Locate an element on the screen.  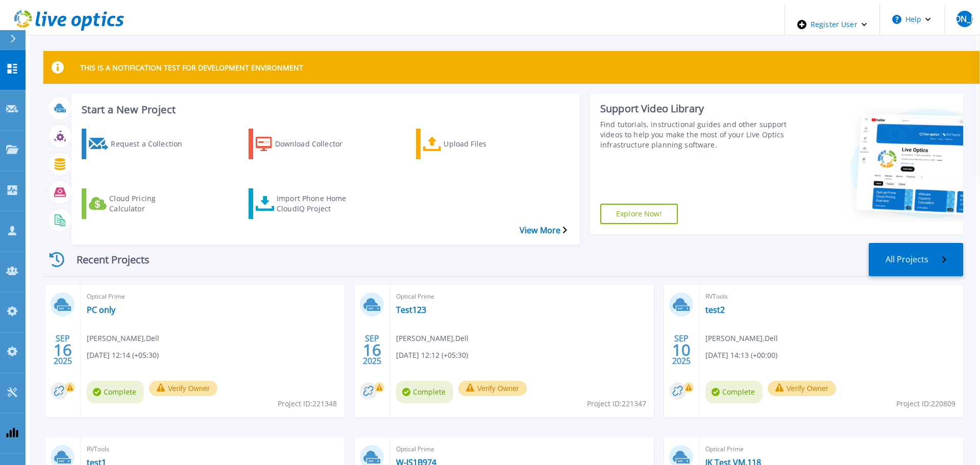
a: View More is located at coordinates (543, 230).